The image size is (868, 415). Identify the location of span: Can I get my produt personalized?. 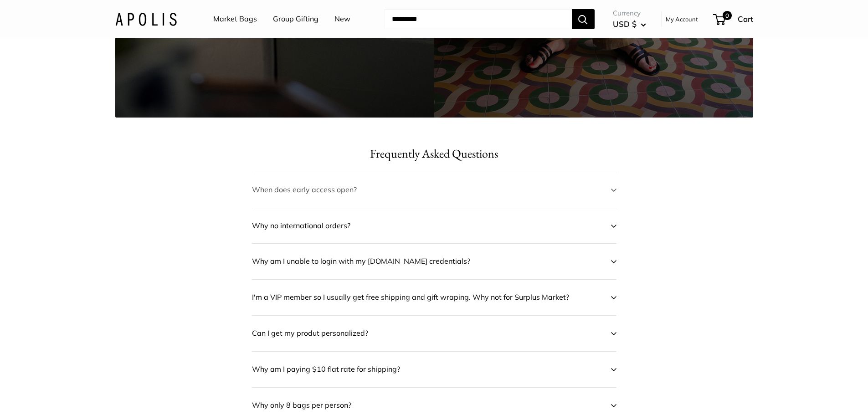
(428, 333).